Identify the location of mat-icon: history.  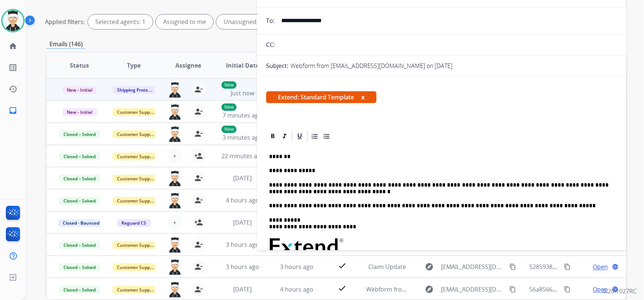
(13, 89).